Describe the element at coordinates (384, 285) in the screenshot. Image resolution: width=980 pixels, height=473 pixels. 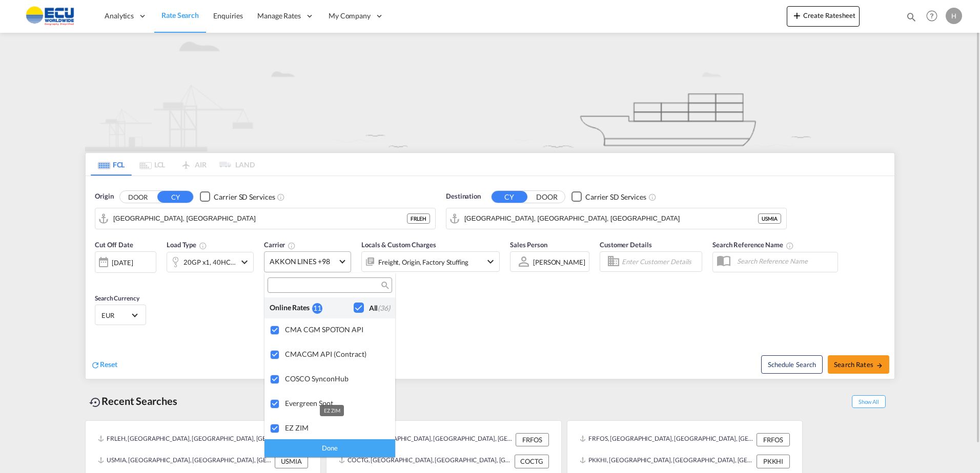
I see `md-icon: icon-magnify` at that location.